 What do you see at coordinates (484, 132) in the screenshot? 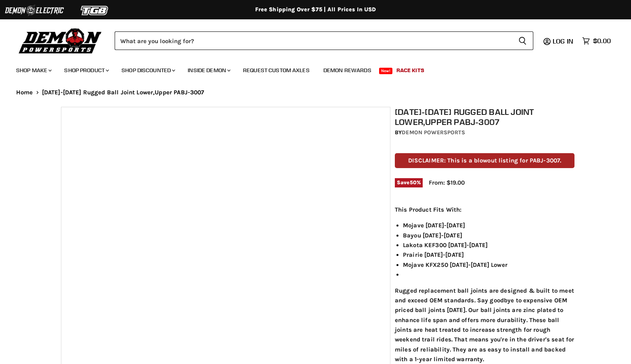
I see `div: by` at bounding box center [484, 132].